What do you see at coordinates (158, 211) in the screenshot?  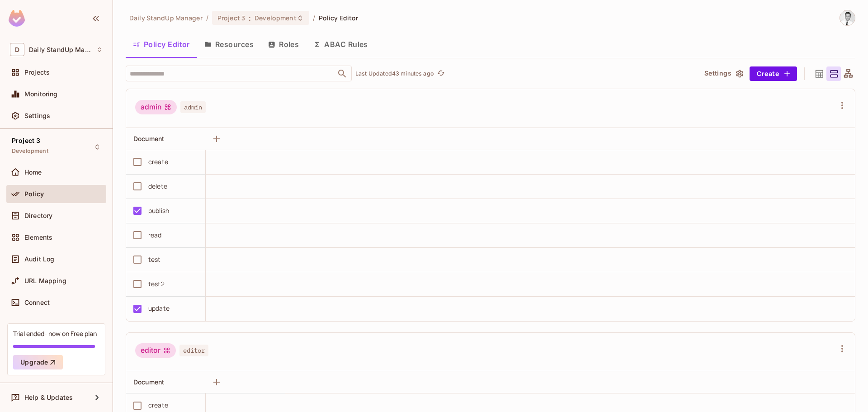 I see `div: publish` at bounding box center [158, 211].